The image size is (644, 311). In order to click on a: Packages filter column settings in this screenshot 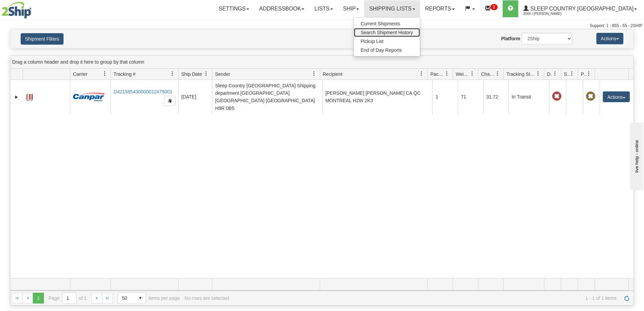, I will do `click(447, 74)`.